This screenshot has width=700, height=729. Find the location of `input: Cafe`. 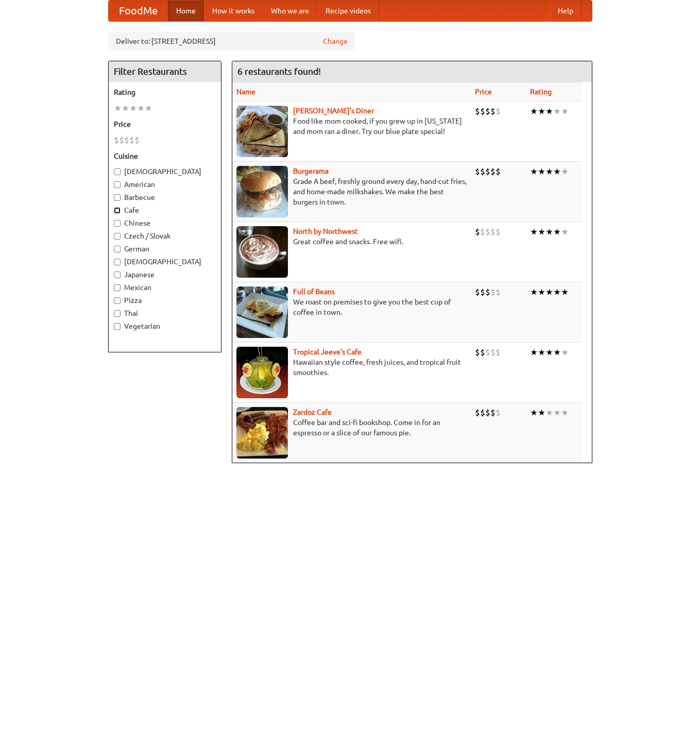

input: Cafe is located at coordinates (117, 210).